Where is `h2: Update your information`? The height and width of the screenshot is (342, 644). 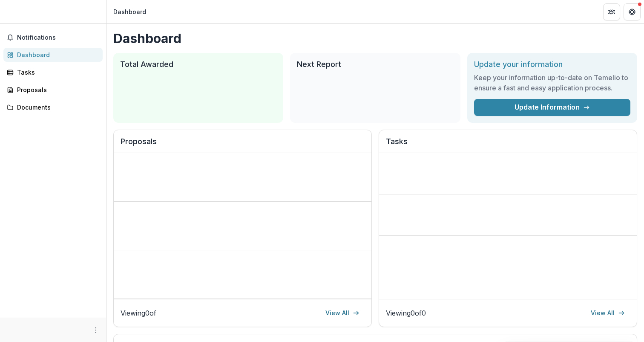 h2: Update your information is located at coordinates (552, 64).